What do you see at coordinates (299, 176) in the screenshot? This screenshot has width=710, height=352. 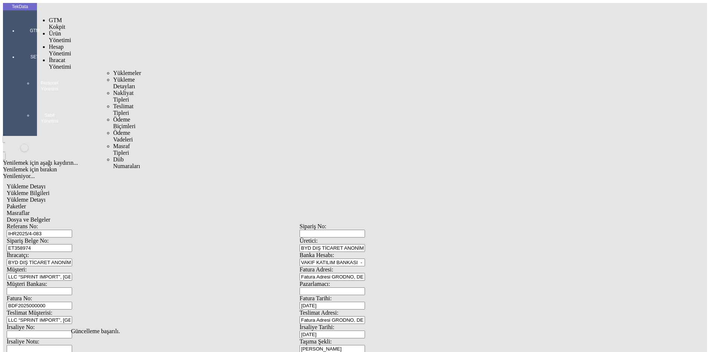 I see `div: Yenileniyor...` at bounding box center [299, 176].